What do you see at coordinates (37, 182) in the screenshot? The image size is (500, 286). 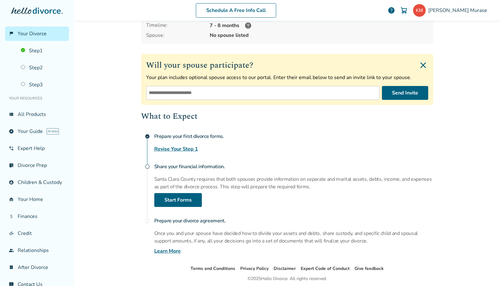 I see `a: account_childChildren & Custody` at bounding box center [37, 182].